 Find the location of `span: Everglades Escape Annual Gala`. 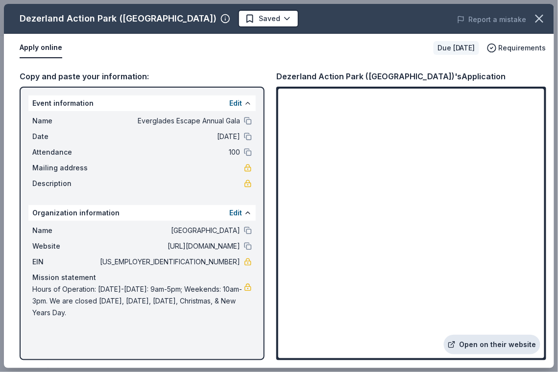

span: Everglades Escape Annual Gala is located at coordinates (169, 121).